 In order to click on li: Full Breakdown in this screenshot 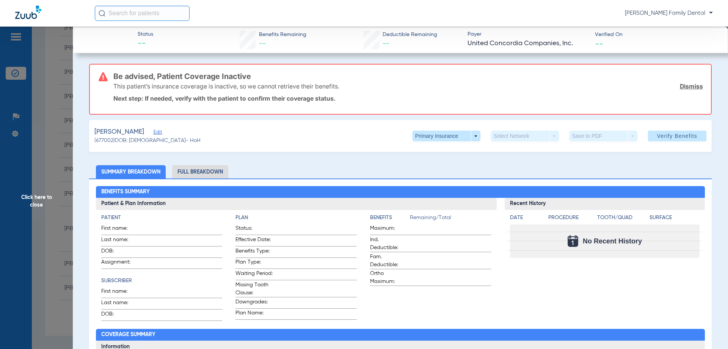, I will do `click(200, 171)`.